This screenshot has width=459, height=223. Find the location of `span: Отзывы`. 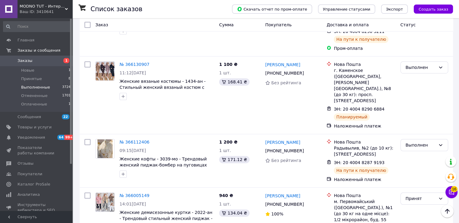

span: Отзывы is located at coordinates (25, 163).